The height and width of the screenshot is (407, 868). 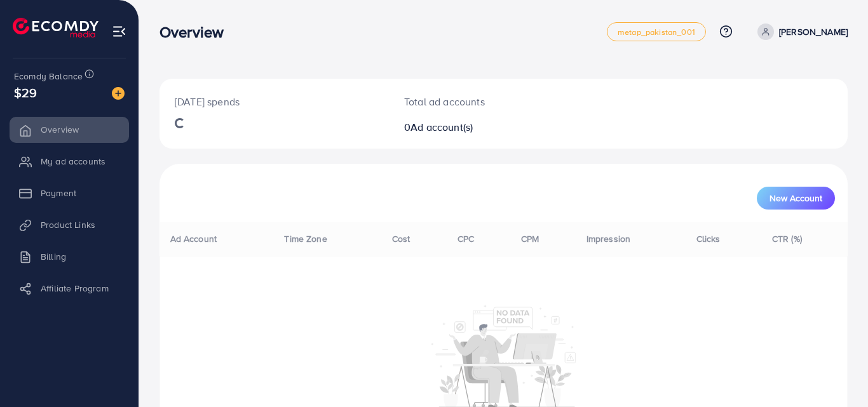 I want to click on span: Ad account(s), so click(x=442, y=127).